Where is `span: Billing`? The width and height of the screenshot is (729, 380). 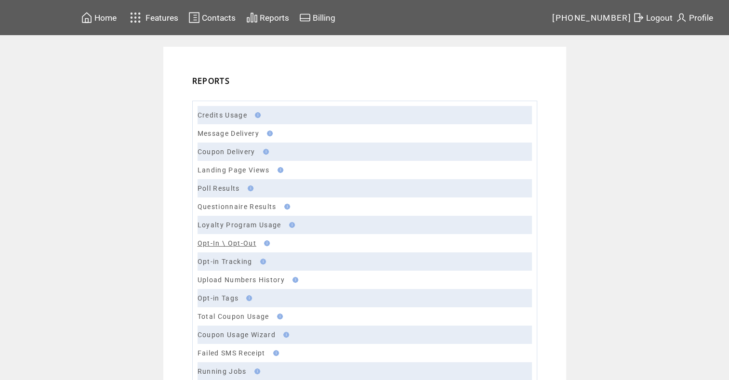 span: Billing is located at coordinates (324, 18).